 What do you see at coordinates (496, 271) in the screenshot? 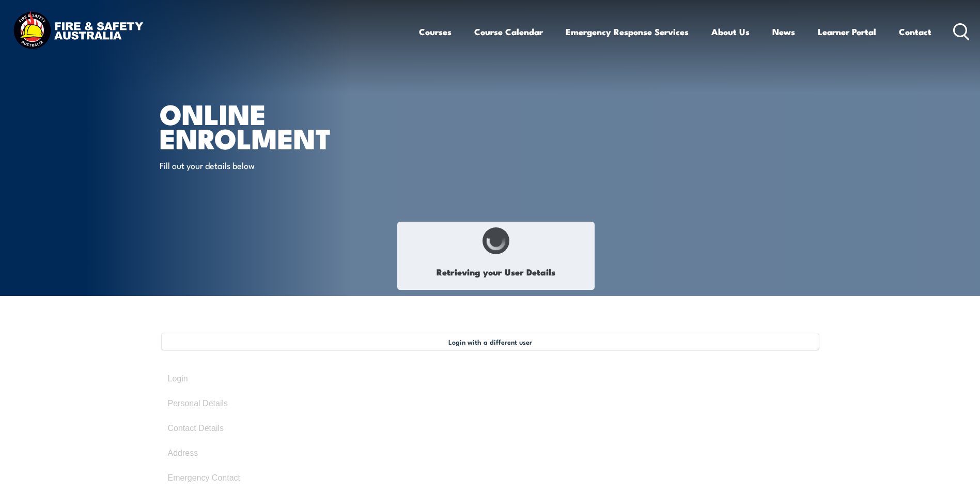
I see `h1: Retrieving your User Details` at bounding box center [496, 271].